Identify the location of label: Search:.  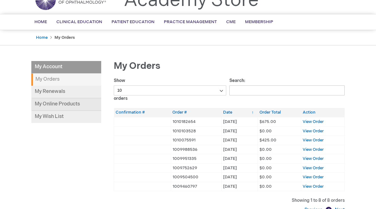
(287, 86).